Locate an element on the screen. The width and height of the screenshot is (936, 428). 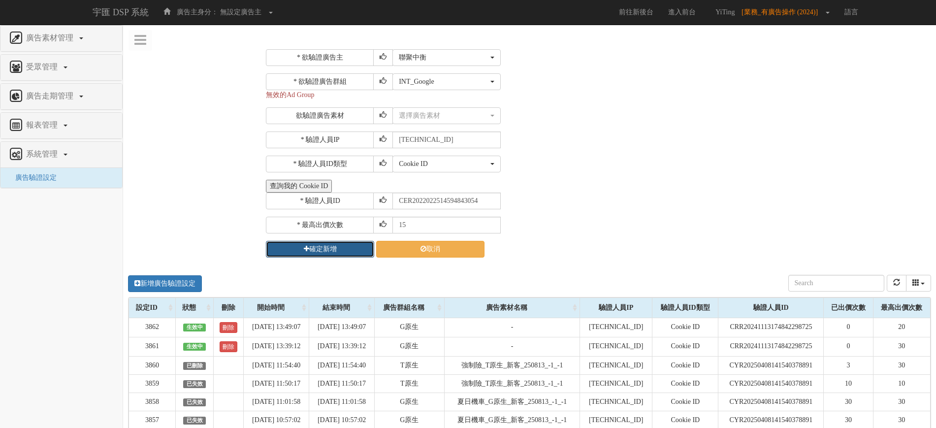
a: 取消 is located at coordinates (430, 249).